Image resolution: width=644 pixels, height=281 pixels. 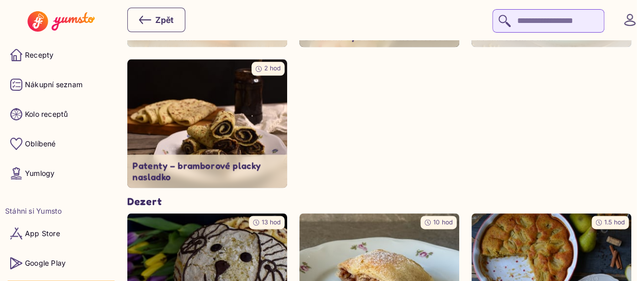 What do you see at coordinates (156, 20) in the screenshot?
I see `button: Zpět` at bounding box center [156, 20].